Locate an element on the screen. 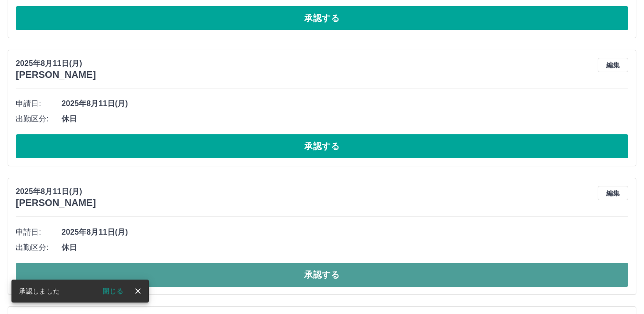 This screenshot has height=314, width=644. div: 承認しました is located at coordinates (39, 291).